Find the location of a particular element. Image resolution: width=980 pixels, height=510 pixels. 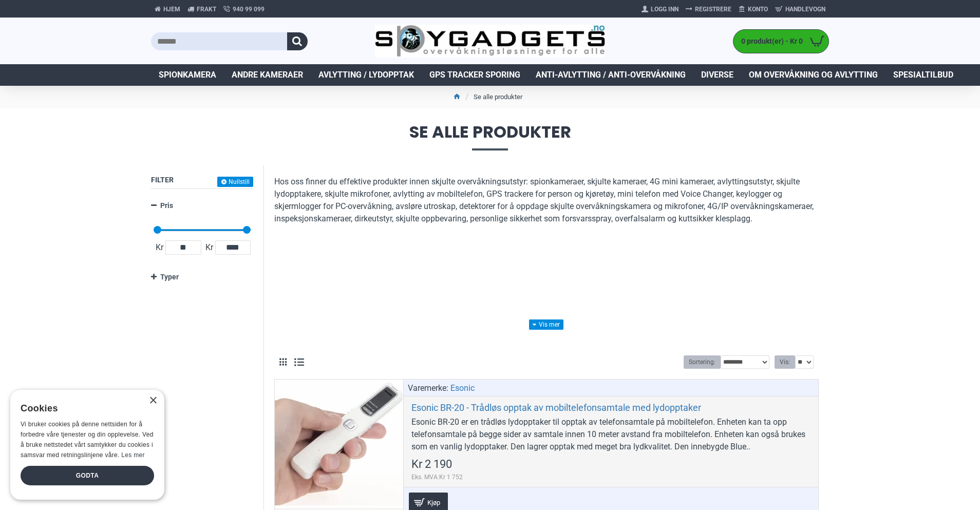

span: Spesialtilbud is located at coordinates (923, 75).